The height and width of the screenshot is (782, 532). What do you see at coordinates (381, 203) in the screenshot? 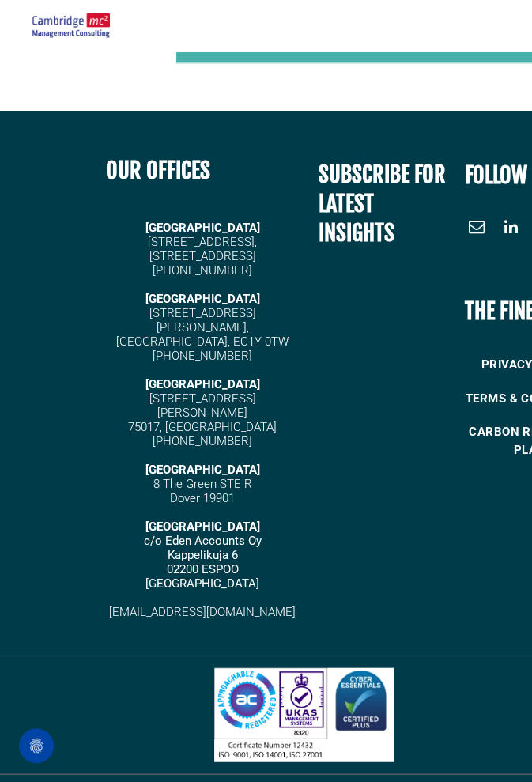
I see `span: SUBSCRIBE FOR LATEST INSIGHTS` at bounding box center [381, 203].